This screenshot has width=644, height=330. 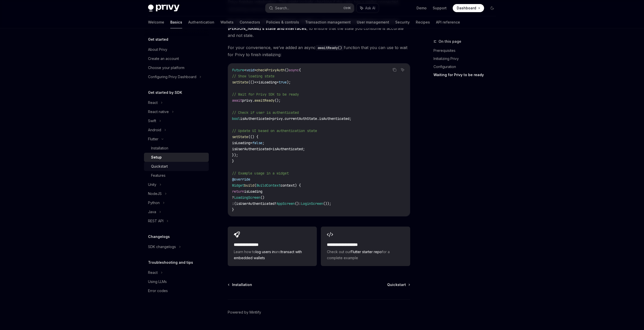 What do you see at coordinates (249, 185) in the screenshot?
I see `span: build` at bounding box center [249, 185].